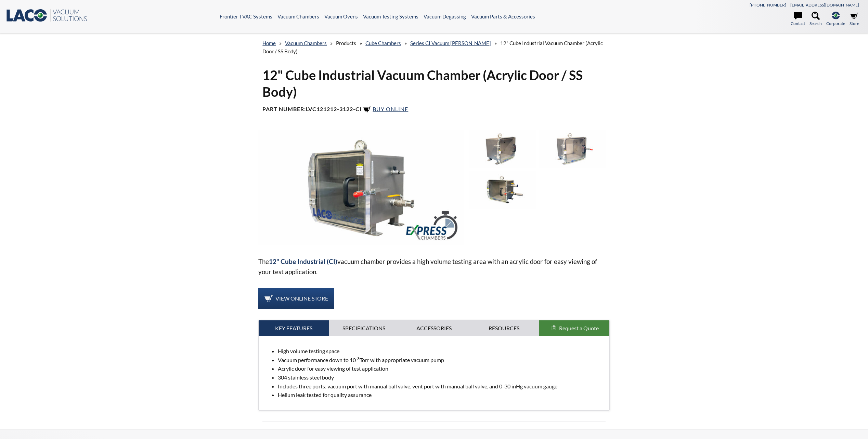  What do you see at coordinates (504, 328) in the screenshot?
I see `a: Resources` at bounding box center [504, 328].